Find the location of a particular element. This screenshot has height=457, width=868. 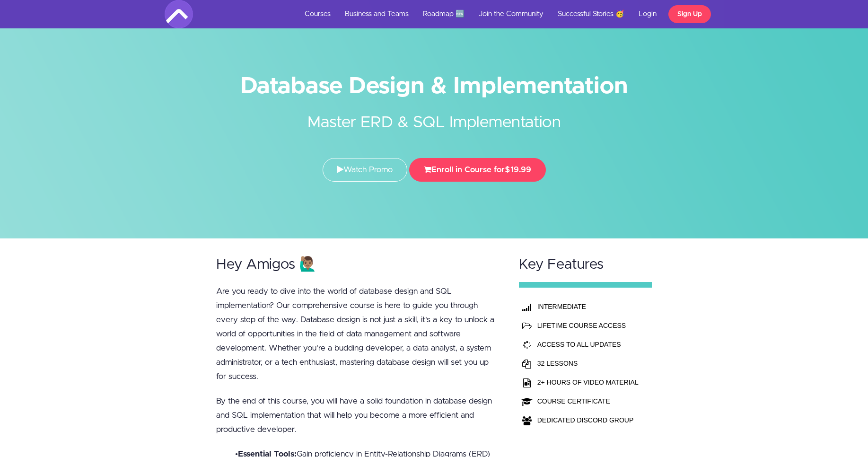

td: 32 LESSONS is located at coordinates (588, 363).